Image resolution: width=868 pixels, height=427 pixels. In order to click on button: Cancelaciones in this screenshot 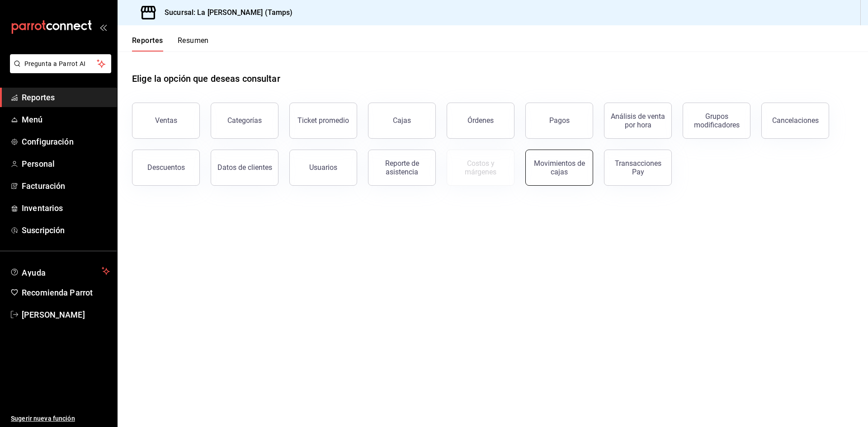, I will do `click(795, 120)`.